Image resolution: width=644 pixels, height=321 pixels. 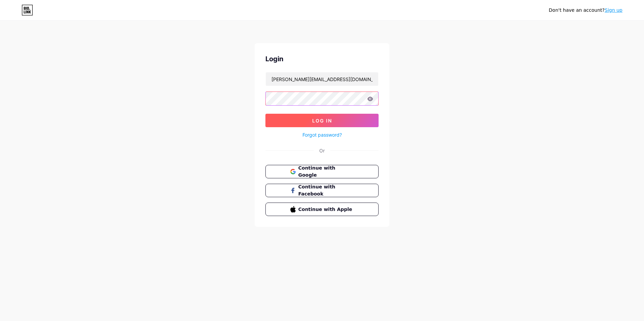 I want to click on input: Username, so click(x=322, y=79).